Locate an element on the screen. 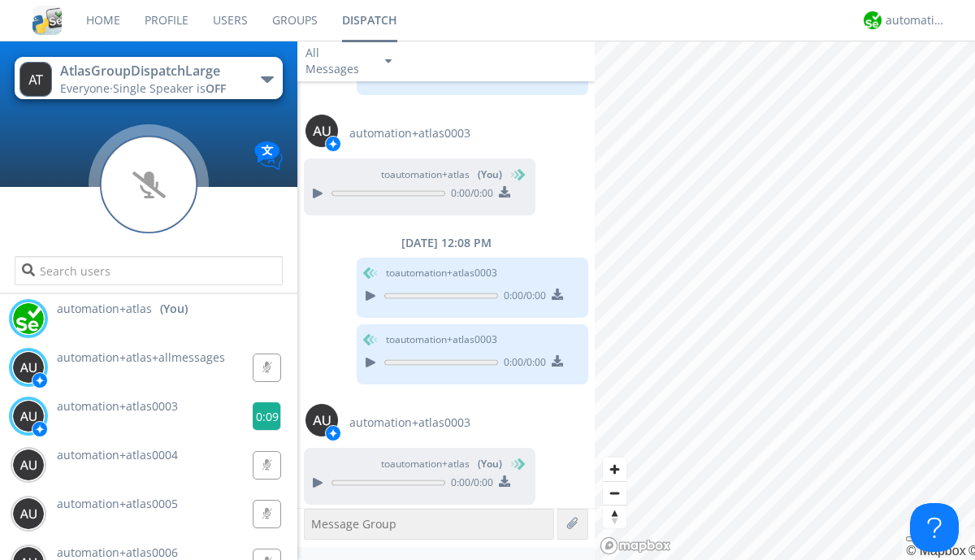 The height and width of the screenshot is (560, 975). a: Mapbox is located at coordinates (935, 550).